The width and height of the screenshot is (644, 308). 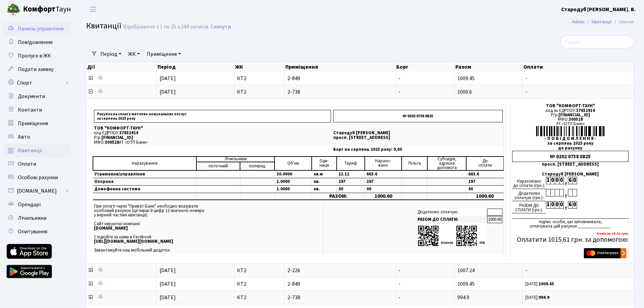 I want to click on a: Опитування, so click(x=37, y=232).